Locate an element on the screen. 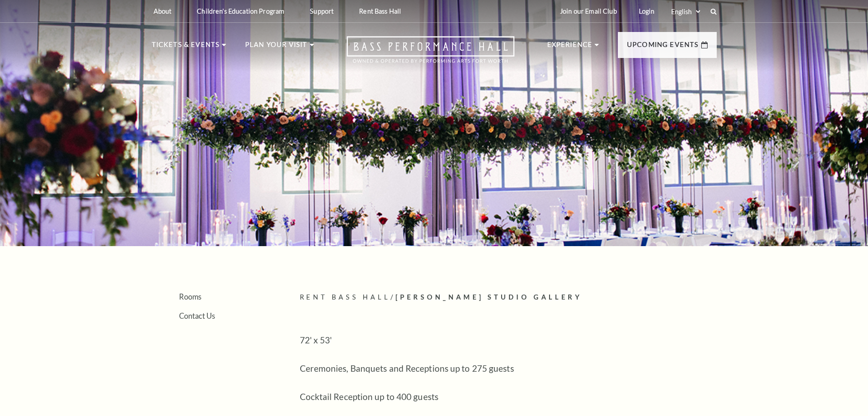 This screenshot has width=868, height=416. p: Tickets & Events is located at coordinates (186, 48).